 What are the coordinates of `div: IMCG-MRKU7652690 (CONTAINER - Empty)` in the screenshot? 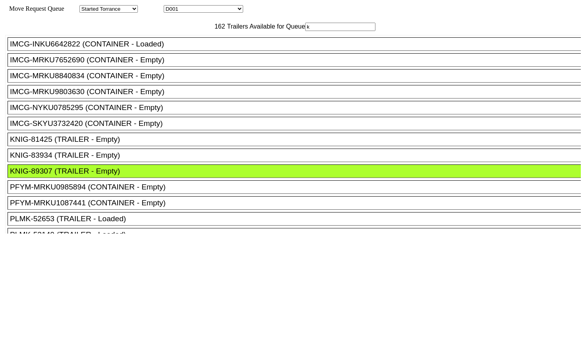 It's located at (298, 60).